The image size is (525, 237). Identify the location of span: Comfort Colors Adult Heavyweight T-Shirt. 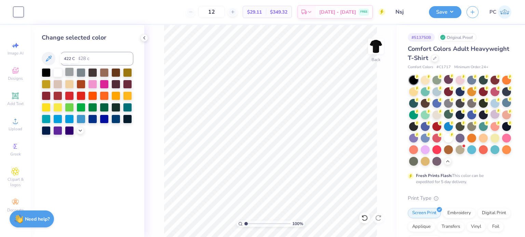
(458, 53).